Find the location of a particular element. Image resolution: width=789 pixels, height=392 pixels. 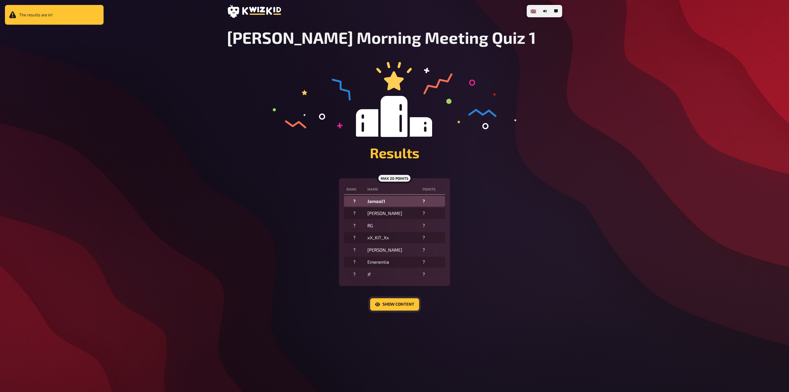

td: RG is located at coordinates (392, 226).